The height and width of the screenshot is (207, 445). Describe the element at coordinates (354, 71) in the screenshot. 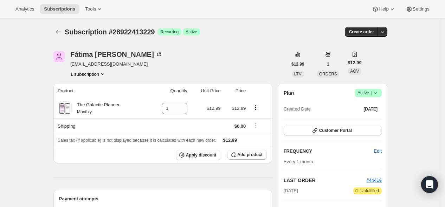

I see `span: AOV` at that location.